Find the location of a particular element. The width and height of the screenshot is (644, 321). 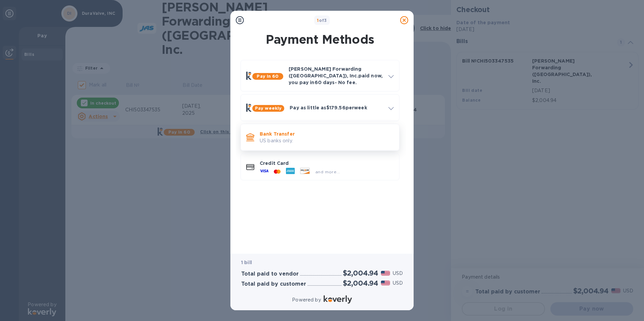

b: Pay weekly is located at coordinates (268, 108).